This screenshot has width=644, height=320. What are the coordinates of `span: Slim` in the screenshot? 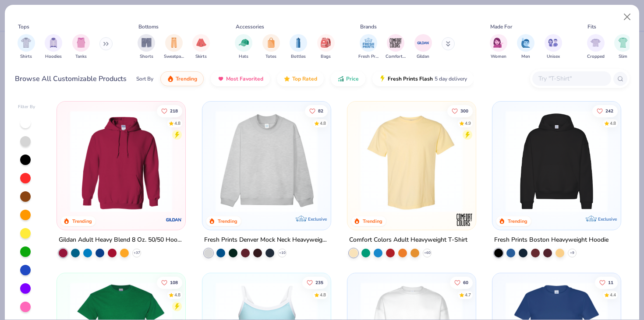 It's located at (623, 57).